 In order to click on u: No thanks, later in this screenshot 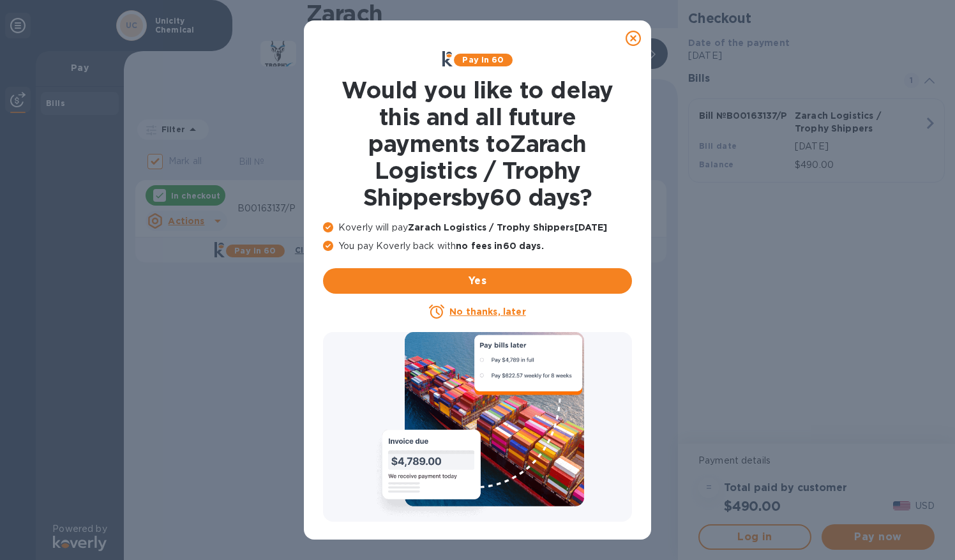, I will do `click(487, 311)`.